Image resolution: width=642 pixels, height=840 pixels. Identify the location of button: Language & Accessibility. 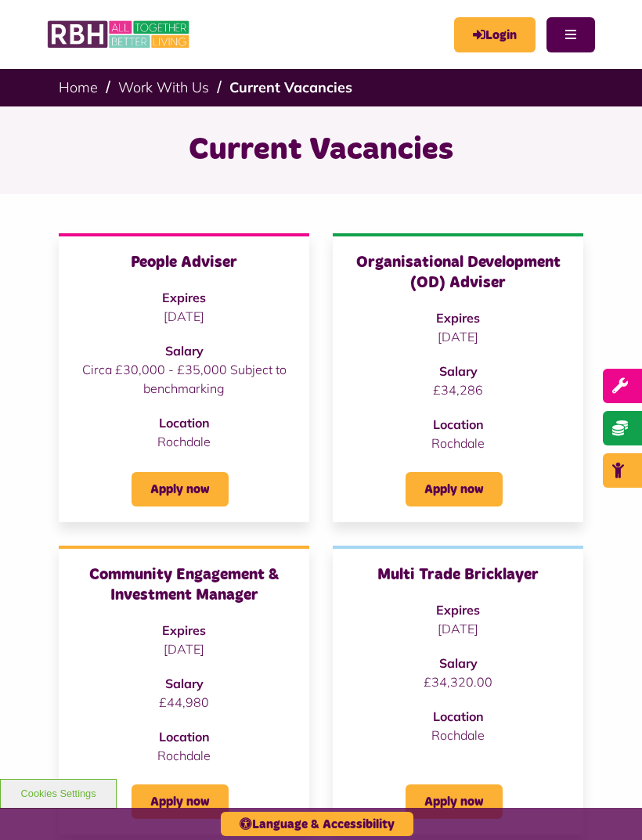
(317, 823).